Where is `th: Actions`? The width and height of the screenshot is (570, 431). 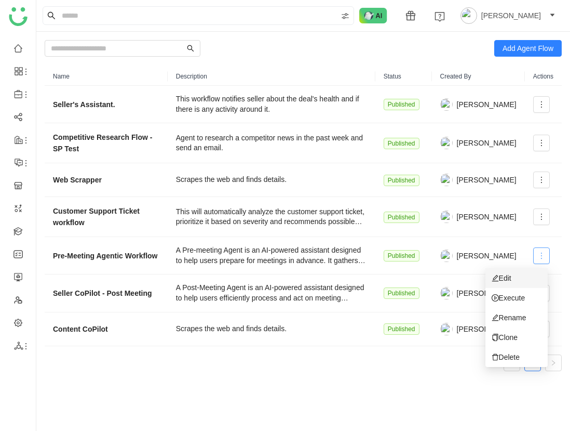
th: Actions is located at coordinates (543, 76).